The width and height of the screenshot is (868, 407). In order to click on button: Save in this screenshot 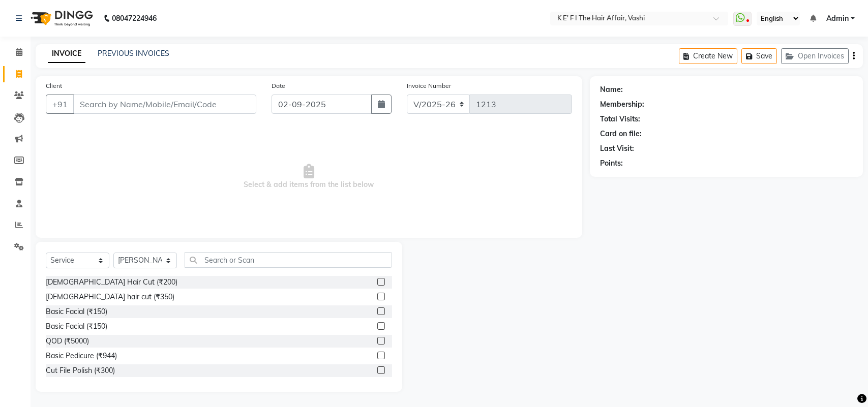, I will do `click(760, 56)`.